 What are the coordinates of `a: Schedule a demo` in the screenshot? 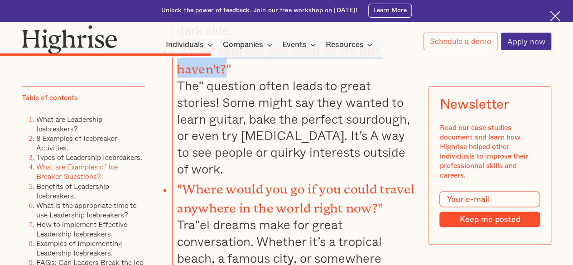 It's located at (461, 41).